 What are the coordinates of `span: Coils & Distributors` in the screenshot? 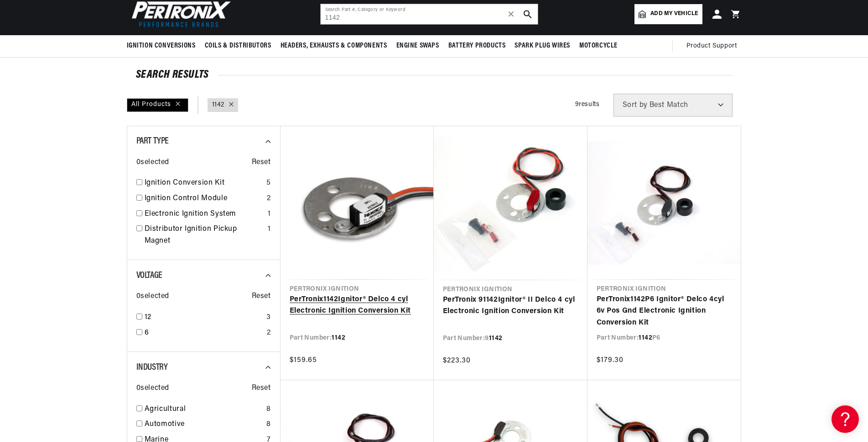 It's located at (238, 46).